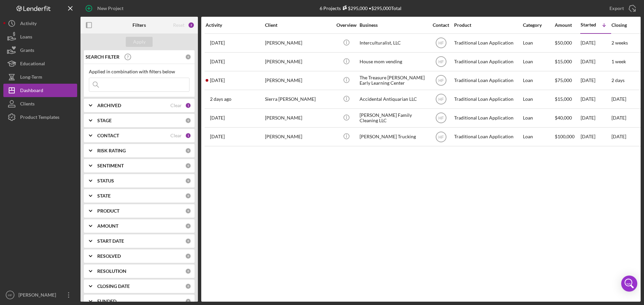  I want to click on div: Loans, so click(26, 37).